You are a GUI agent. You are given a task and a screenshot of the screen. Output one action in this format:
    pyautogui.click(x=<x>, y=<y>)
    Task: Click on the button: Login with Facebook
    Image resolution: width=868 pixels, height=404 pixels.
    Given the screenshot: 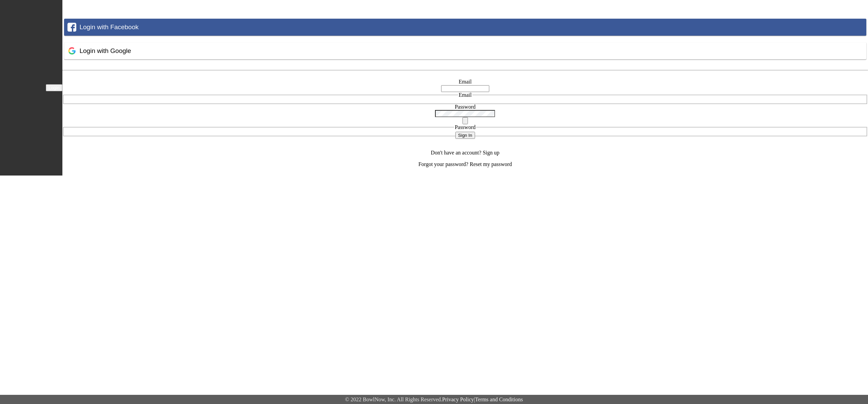 What is the action you would take?
    pyautogui.click(x=465, y=27)
    